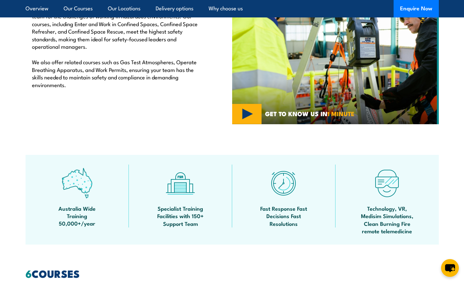 The width and height of the screenshot is (464, 282). I want to click on span: Australia Wide Training 50,000+/year, so click(77, 216).